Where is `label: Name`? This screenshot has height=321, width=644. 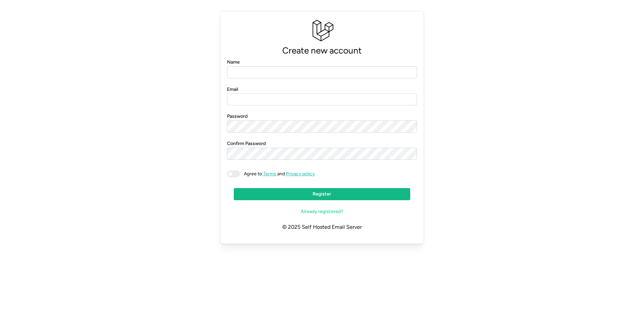
label: Name is located at coordinates (234, 62).